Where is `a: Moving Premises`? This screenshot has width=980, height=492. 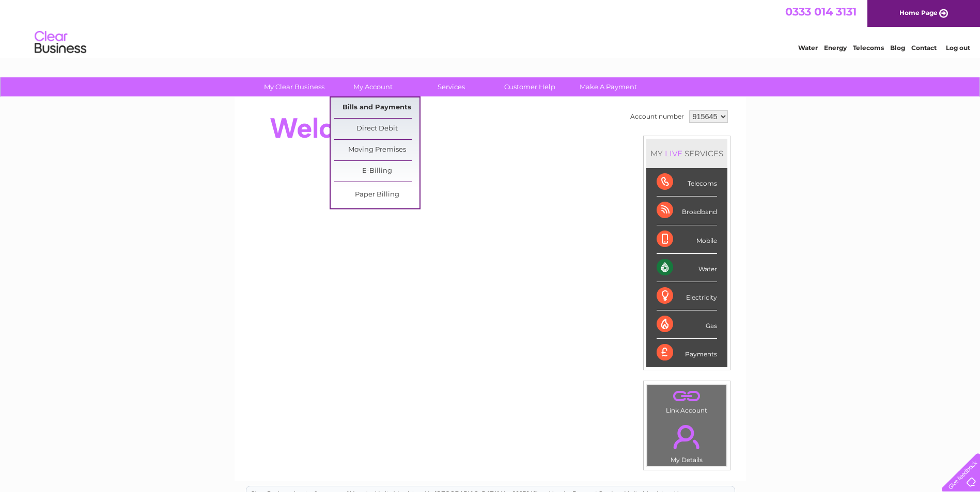 a: Moving Premises is located at coordinates (377, 150).